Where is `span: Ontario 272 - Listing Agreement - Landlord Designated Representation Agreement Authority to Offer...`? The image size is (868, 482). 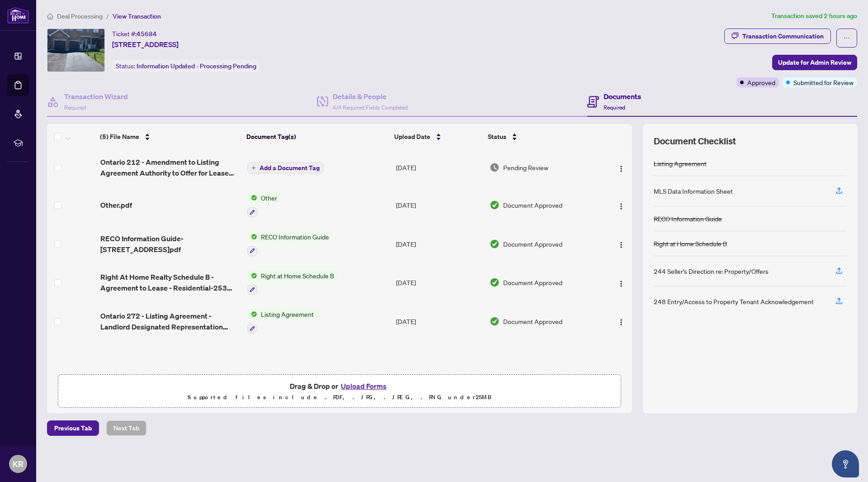 span: Ontario 272 - Listing Agreement - Landlord Designated Representation Agreement Authority to Offer... is located at coordinates (170, 321).